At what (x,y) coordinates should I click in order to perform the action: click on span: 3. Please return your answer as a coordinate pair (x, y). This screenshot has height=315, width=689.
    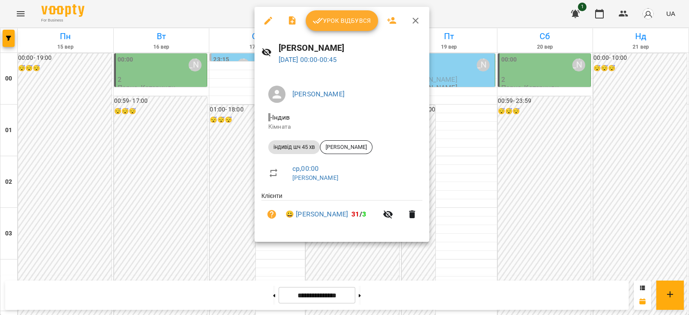
    Looking at the image, I should click on (364, 214).